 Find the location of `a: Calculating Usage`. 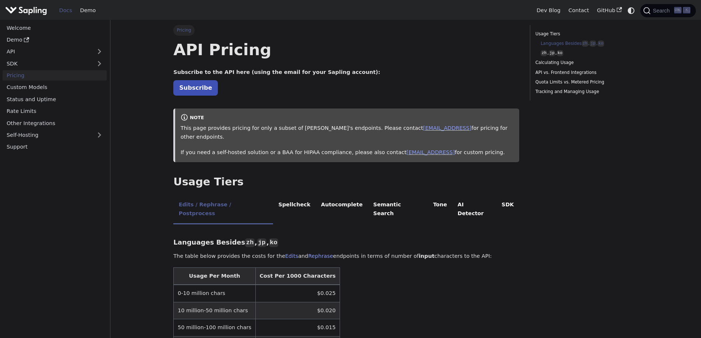

a: Calculating Usage is located at coordinates (585, 63).